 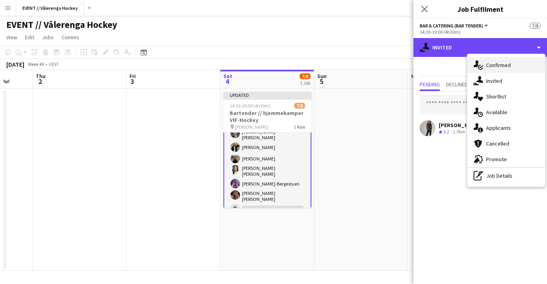 What do you see at coordinates (267, 95) in the screenshot?
I see `div: Updated` at bounding box center [267, 95].